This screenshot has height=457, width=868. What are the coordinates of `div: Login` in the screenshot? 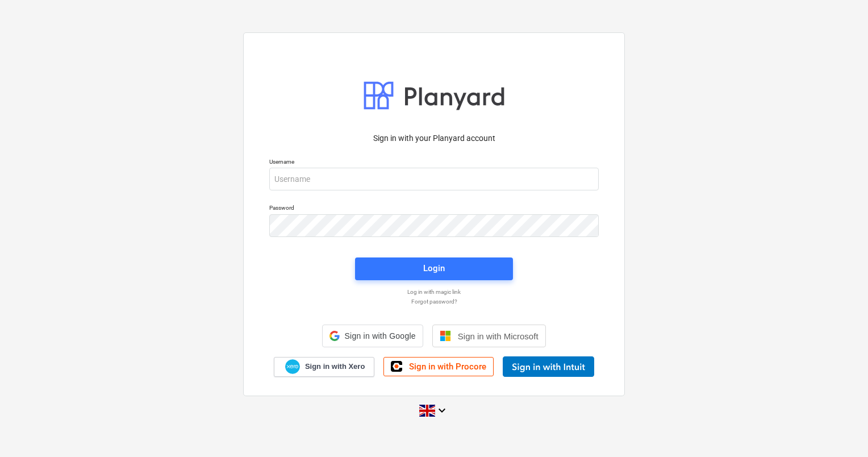 It's located at (434, 268).